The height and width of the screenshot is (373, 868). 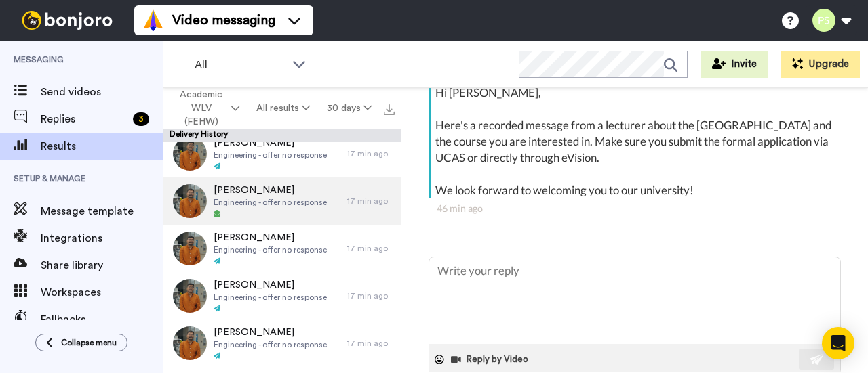 I want to click on span: Video messaging, so click(x=224, y=20).